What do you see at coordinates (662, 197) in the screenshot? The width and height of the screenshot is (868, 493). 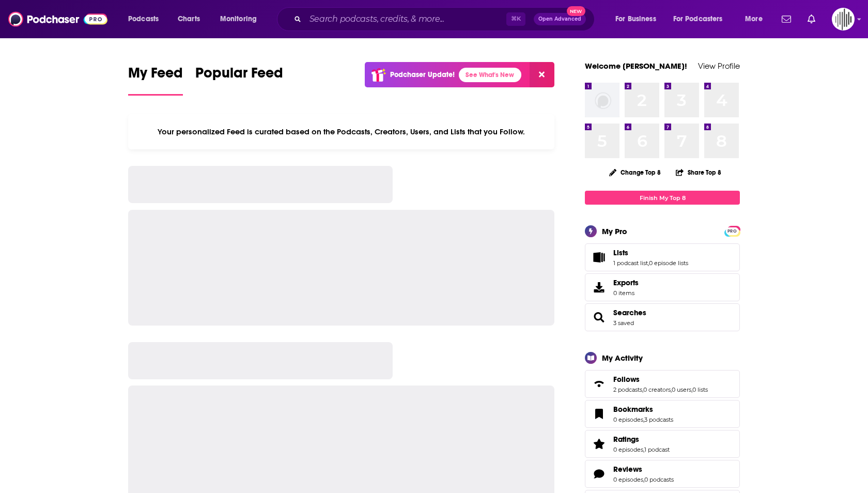 I see `a: Finish My Top 8` at bounding box center [662, 197].